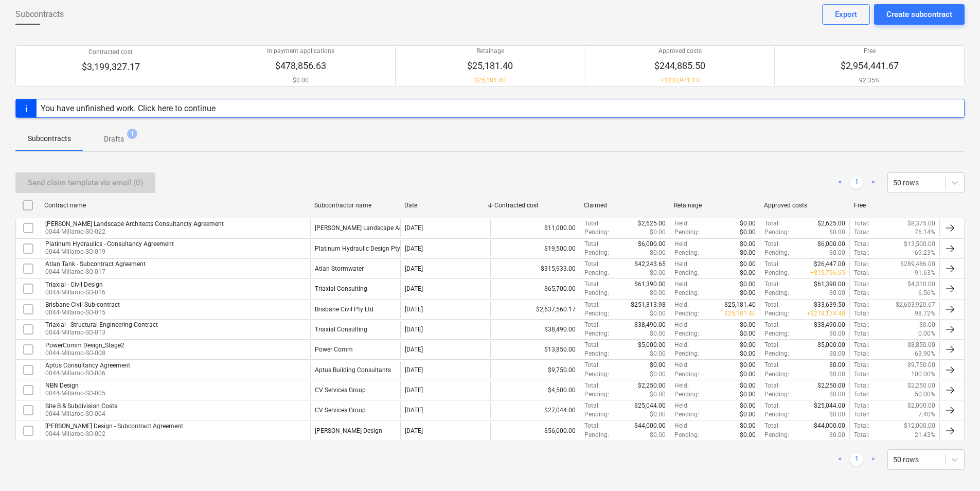 The width and height of the screenshot is (980, 491). I want to click on div: $315,933.00, so click(535, 269).